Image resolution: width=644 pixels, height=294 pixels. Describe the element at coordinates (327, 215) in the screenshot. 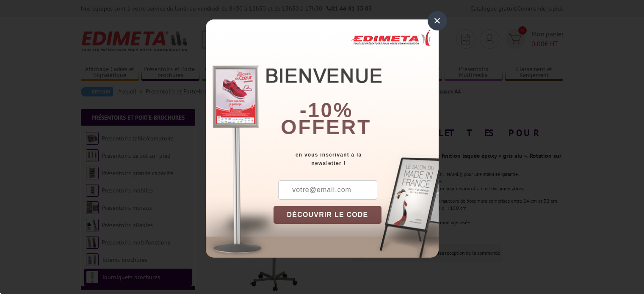

I see `button: DÉCOUVRIR LE CODE` at that location.